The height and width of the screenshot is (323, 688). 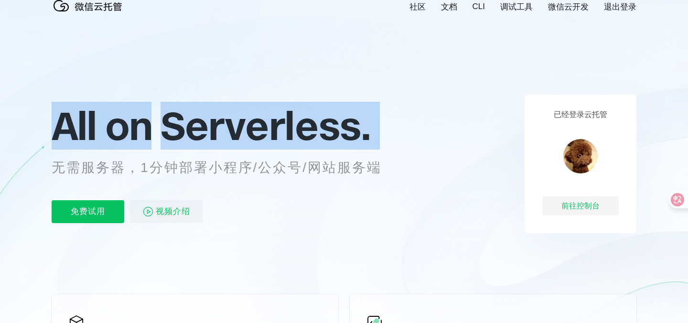 What do you see at coordinates (517, 7) in the screenshot?
I see `a: 调试工具` at bounding box center [517, 7].